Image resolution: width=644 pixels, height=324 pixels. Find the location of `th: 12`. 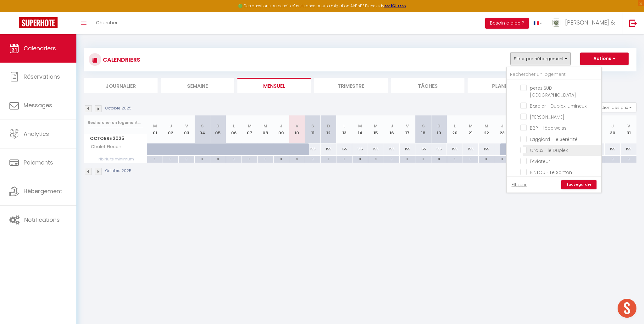

th: 12 is located at coordinates (329, 129).